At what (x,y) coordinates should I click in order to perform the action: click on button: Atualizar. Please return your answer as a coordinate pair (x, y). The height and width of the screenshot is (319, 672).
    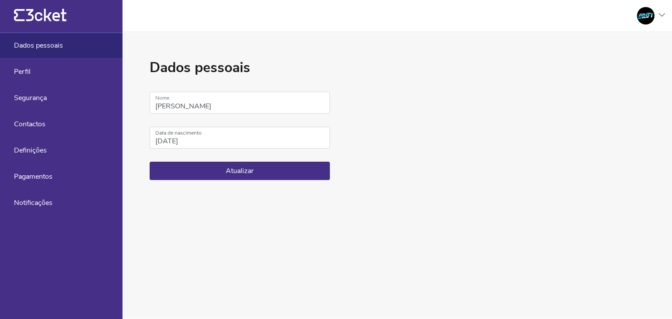
    Looking at the image, I should click on (240, 171).